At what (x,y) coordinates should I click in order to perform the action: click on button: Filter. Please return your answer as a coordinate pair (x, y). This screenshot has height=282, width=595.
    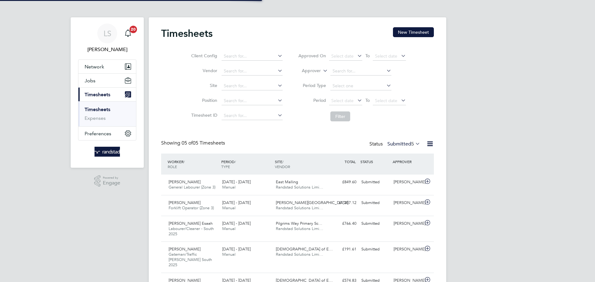
    Looking at the image, I should click on (340, 116).